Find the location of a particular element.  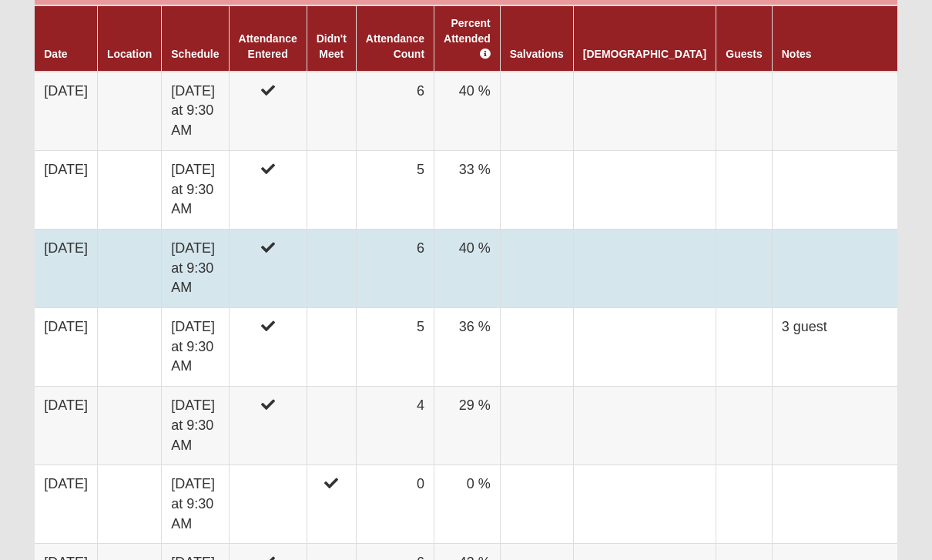

a: Location is located at coordinates (129, 54).